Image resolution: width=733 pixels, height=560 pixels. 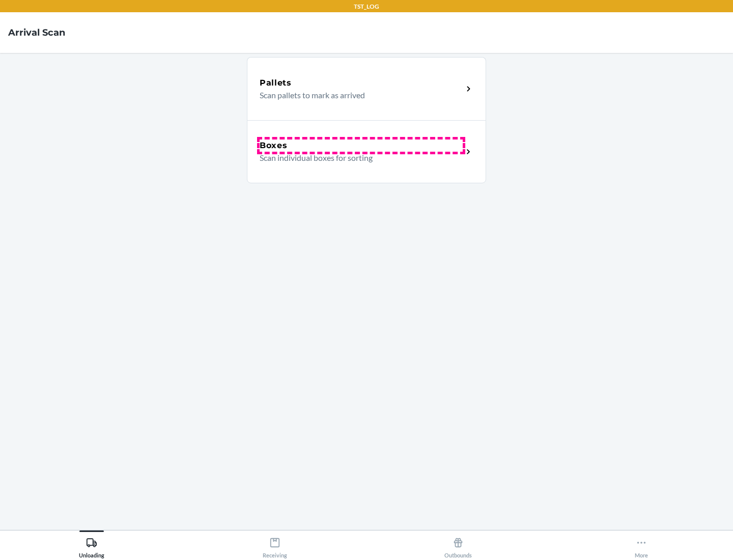 What do you see at coordinates (275, 544) in the screenshot?
I see `button: Receiving` at bounding box center [275, 544].